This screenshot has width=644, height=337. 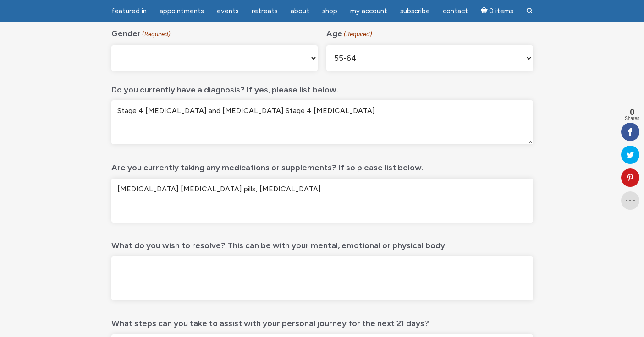 I want to click on span: Shop, so click(x=330, y=11).